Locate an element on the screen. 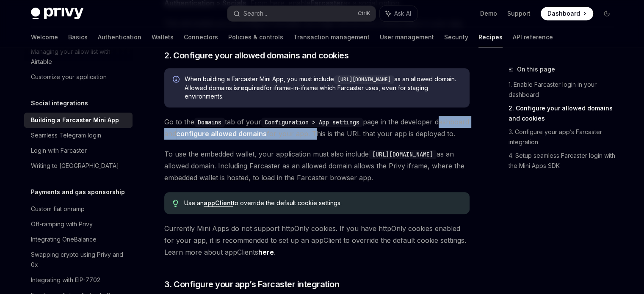 This screenshot has width=644, height=294. span: Dashboard is located at coordinates (564, 13).